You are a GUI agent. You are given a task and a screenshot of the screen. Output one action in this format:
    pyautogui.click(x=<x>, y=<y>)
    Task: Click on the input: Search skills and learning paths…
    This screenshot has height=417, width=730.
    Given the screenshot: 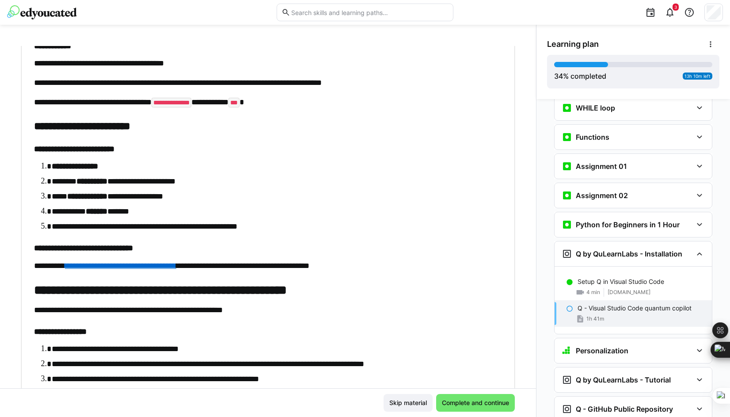 What is the action you would take?
    pyautogui.click(x=370, y=12)
    